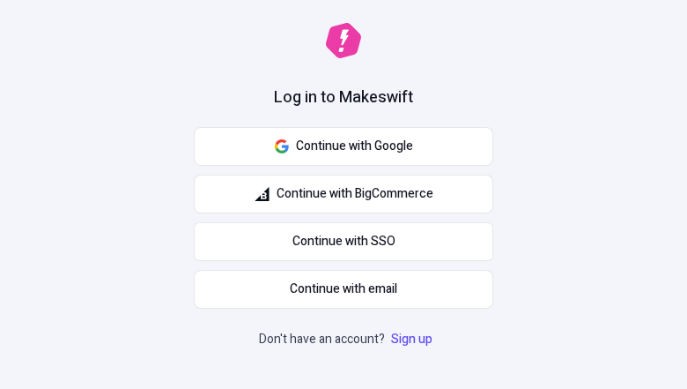 Image resolution: width=687 pixels, height=389 pixels. What do you see at coordinates (344, 146) in the screenshot?
I see `button: Continue with Google` at bounding box center [344, 146].